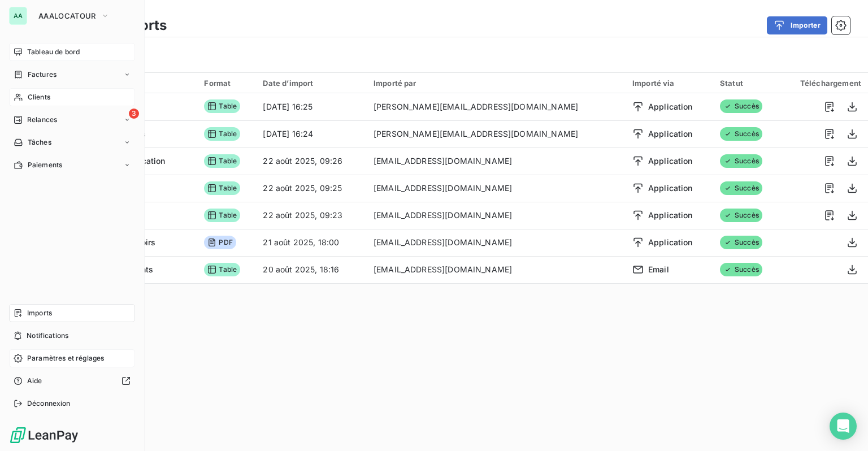 The width and height of the screenshot is (868, 451). What do you see at coordinates (72, 359) in the screenshot?
I see `a: Paramètres et réglages` at bounding box center [72, 359].